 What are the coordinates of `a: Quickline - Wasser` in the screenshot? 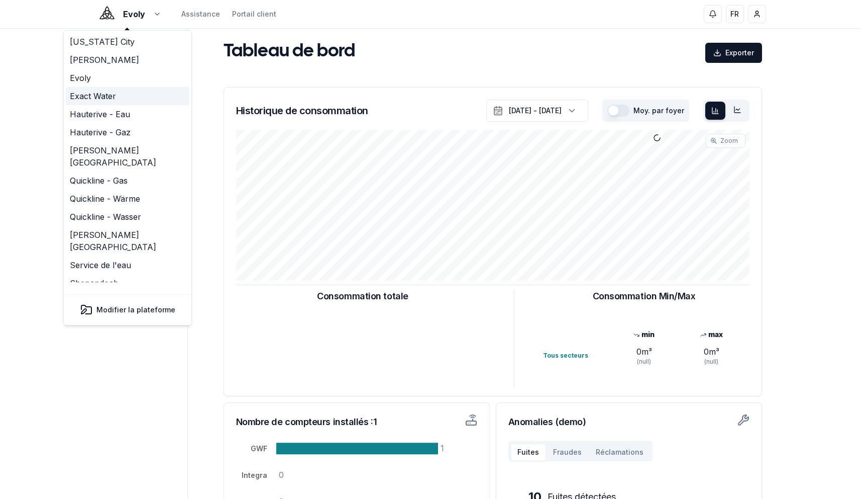 It's located at (128, 216).